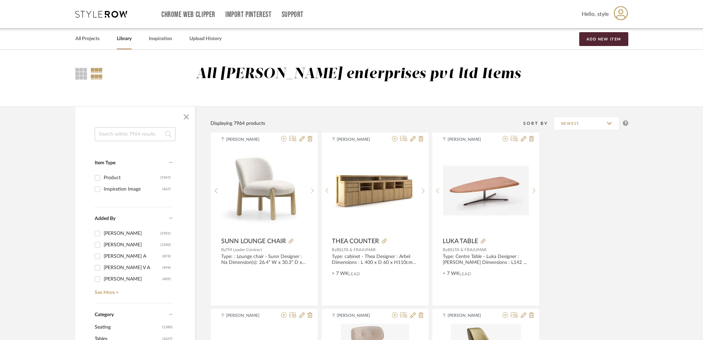  Describe the element at coordinates (124, 39) in the screenshot. I see `a: Library` at that location.